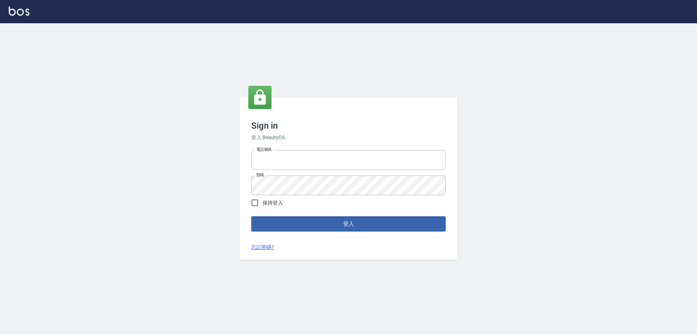 This screenshot has height=334, width=697. I want to click on h3: Sign in, so click(349, 126).